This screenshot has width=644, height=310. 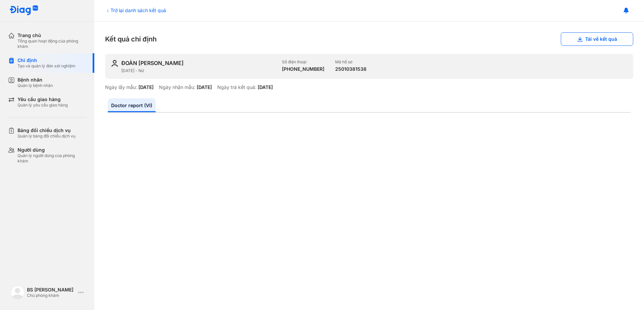 I want to click on div: Tổng quan hoạt động của phòng khám, so click(x=52, y=44).